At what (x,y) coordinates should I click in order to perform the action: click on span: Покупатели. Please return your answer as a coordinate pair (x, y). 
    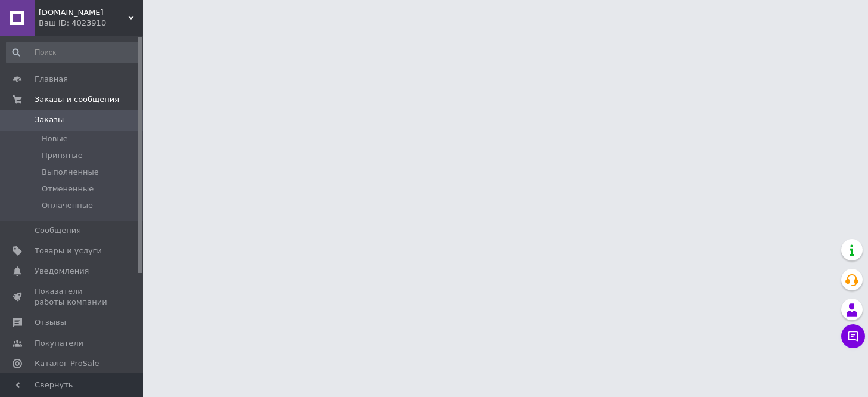
    Looking at the image, I should click on (59, 343).